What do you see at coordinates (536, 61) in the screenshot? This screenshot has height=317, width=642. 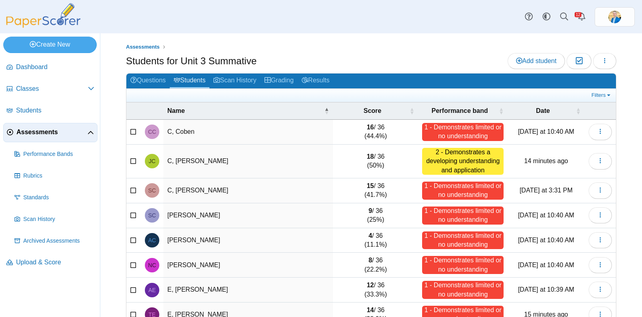 I see `span: Add student` at bounding box center [536, 61].